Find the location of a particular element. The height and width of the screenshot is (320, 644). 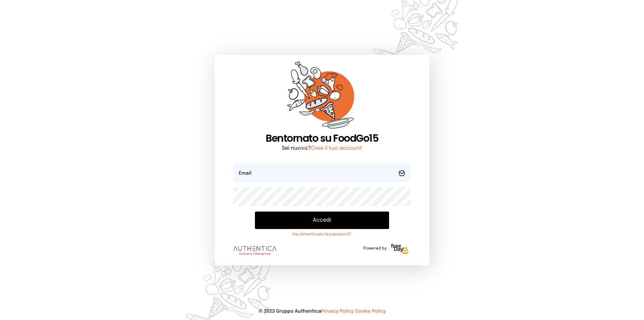

img: sticker-orange.65babaf.png is located at coordinates (322, 97).